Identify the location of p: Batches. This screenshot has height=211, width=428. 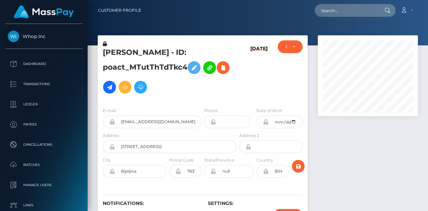
(44, 165).